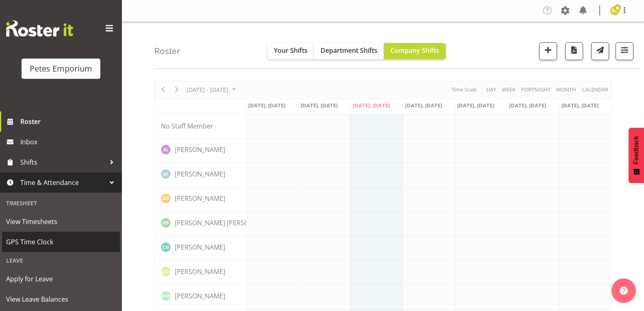 Image resolution: width=644 pixels, height=311 pixels. I want to click on span: GPS Time Clock, so click(61, 242).